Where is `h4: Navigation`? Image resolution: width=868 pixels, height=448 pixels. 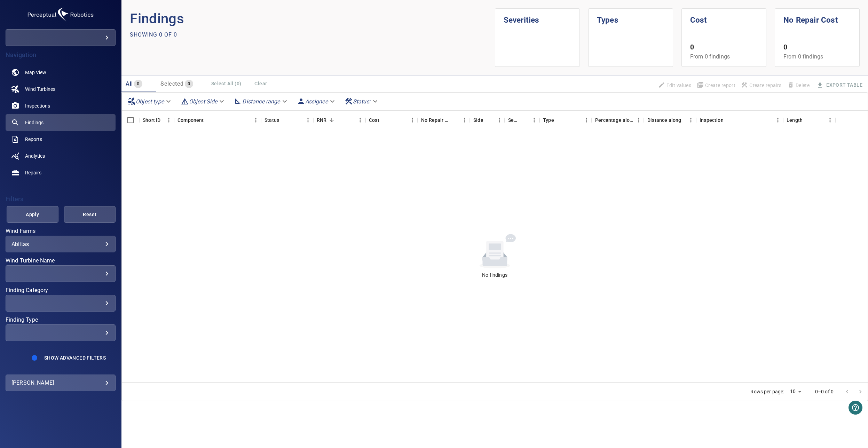 h4: Navigation is located at coordinates (61, 55).